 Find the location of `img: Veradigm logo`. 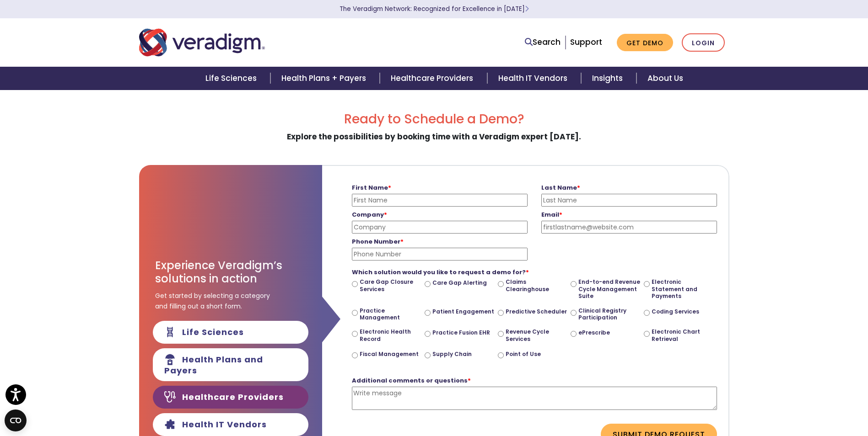

img: Veradigm logo is located at coordinates (202, 43).